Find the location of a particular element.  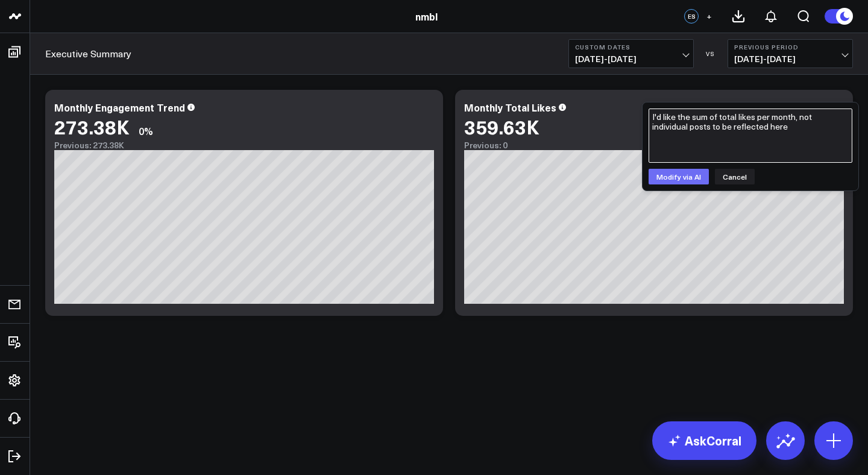

a: AskCorral is located at coordinates (704, 441).